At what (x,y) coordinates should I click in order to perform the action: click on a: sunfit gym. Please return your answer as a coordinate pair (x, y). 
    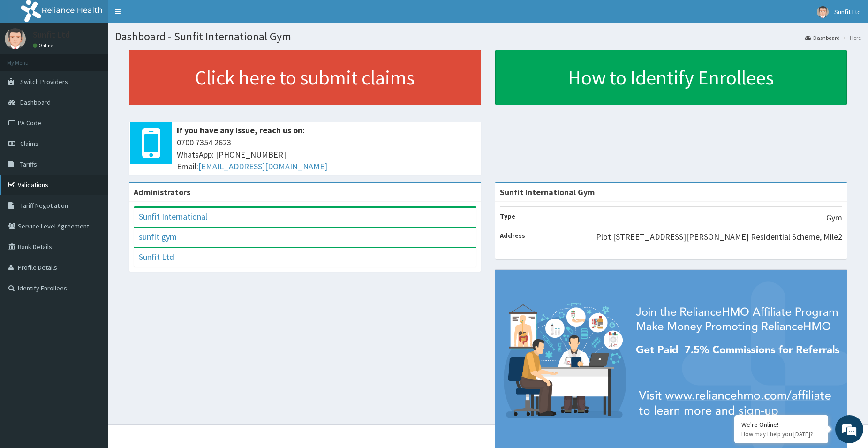
    Looking at the image, I should click on (158, 237).